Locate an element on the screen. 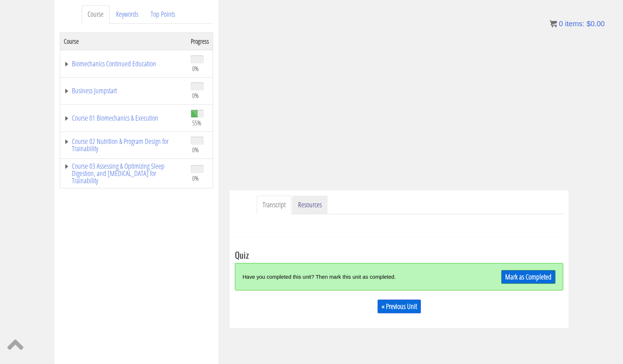 The width and height of the screenshot is (623, 364). a: Resources is located at coordinates (310, 205).